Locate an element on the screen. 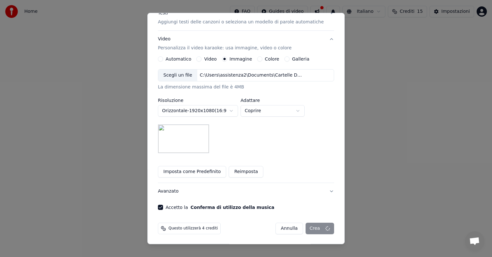 The image size is (492, 257). button: Avanzato is located at coordinates (246, 191).